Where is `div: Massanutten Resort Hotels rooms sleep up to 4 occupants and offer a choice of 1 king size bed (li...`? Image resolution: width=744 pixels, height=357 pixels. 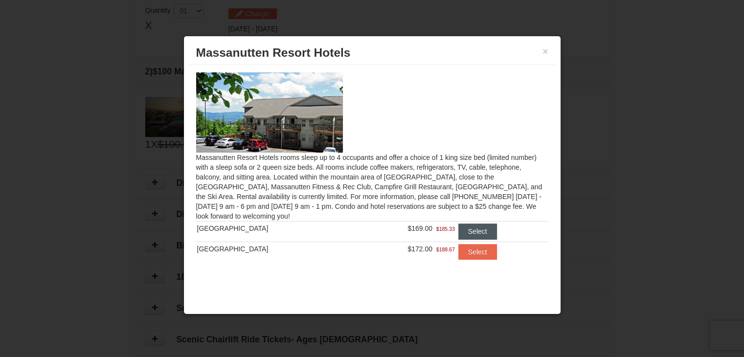 div: Massanutten Resort Hotels rooms sleep up to 4 occupants and offer a choice of 1 king size bed (li... is located at coordinates (372, 172).